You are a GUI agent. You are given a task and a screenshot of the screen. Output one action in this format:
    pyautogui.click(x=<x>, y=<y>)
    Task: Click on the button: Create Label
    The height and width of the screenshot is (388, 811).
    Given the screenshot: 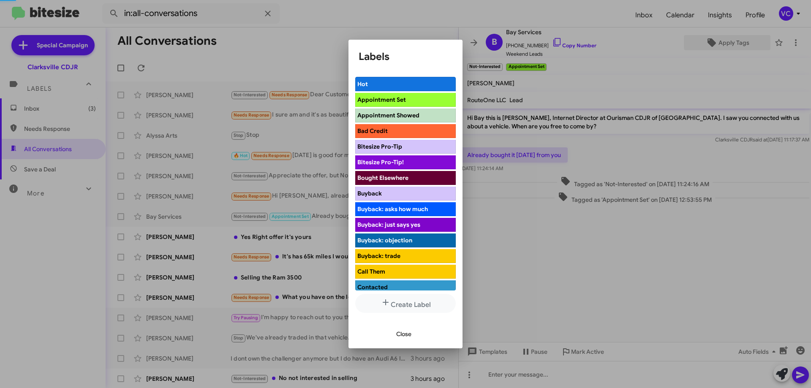 What is the action you would take?
    pyautogui.click(x=406, y=303)
    